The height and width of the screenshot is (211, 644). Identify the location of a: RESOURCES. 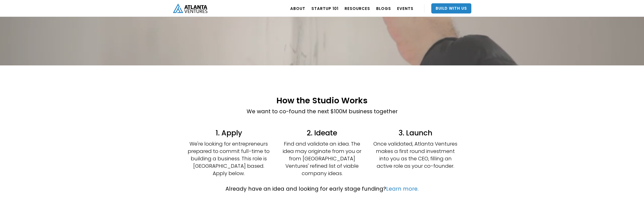
(357, 8).